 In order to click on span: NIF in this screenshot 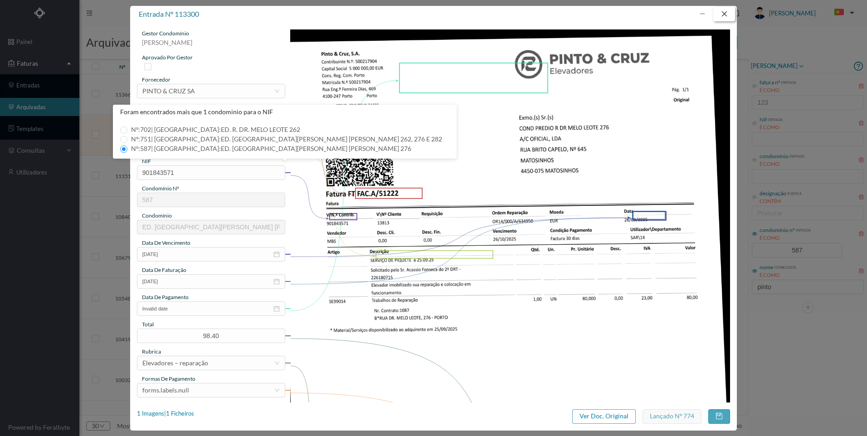, I will do `click(146, 161)`.